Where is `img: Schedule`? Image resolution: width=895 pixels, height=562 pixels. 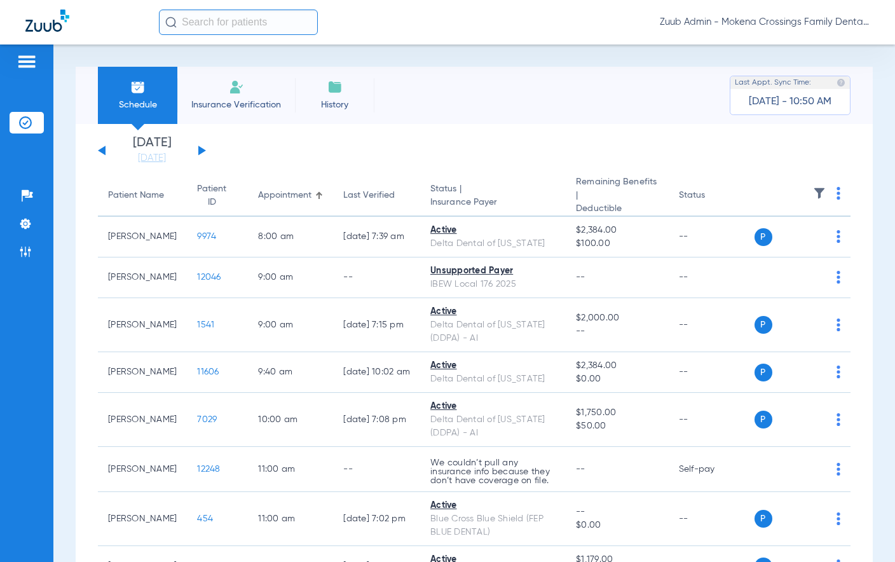 img: Schedule is located at coordinates (138, 87).